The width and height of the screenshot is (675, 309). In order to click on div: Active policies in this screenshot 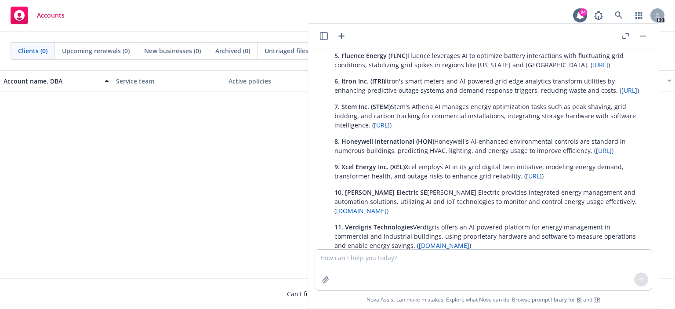, I will do `click(281, 81)`.